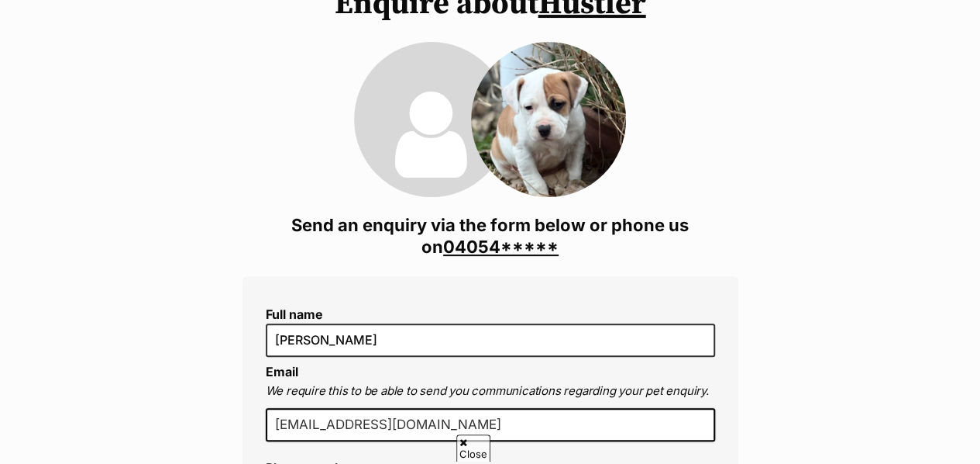  What do you see at coordinates (491, 340) in the screenshot?
I see `input: E.g. Jimmy Chew` at bounding box center [491, 340].